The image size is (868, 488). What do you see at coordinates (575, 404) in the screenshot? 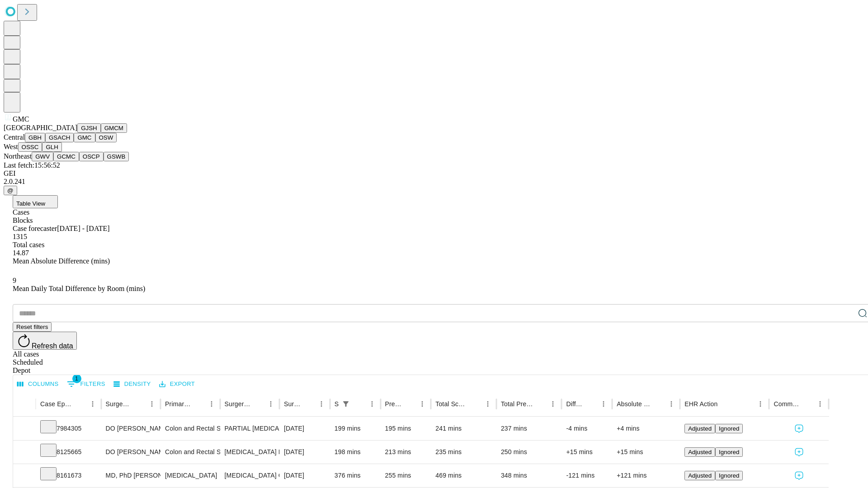
I see `div: Difference` at bounding box center [575, 404].